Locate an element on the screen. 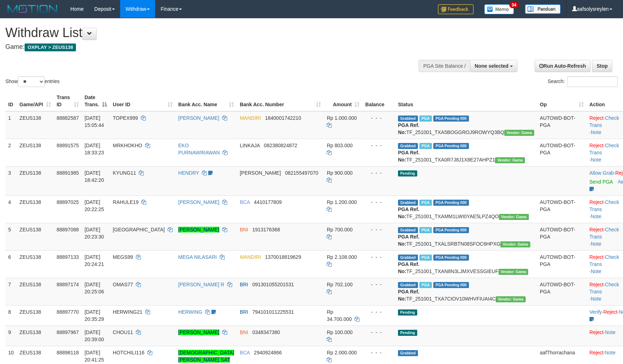 The image size is (623, 364). td: 3 is located at coordinates (11, 181).